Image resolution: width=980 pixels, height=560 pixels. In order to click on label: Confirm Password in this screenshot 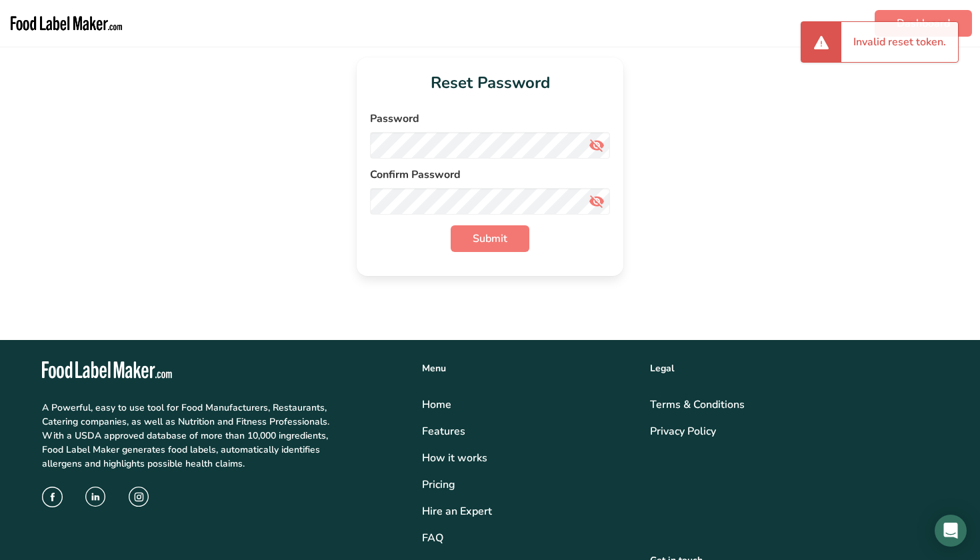, I will do `click(490, 175)`.